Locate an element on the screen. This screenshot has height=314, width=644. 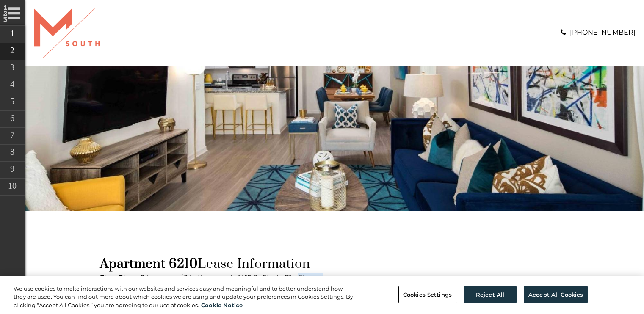
img: A graphic with a red M and the word SOUTH. is located at coordinates (66, 33).